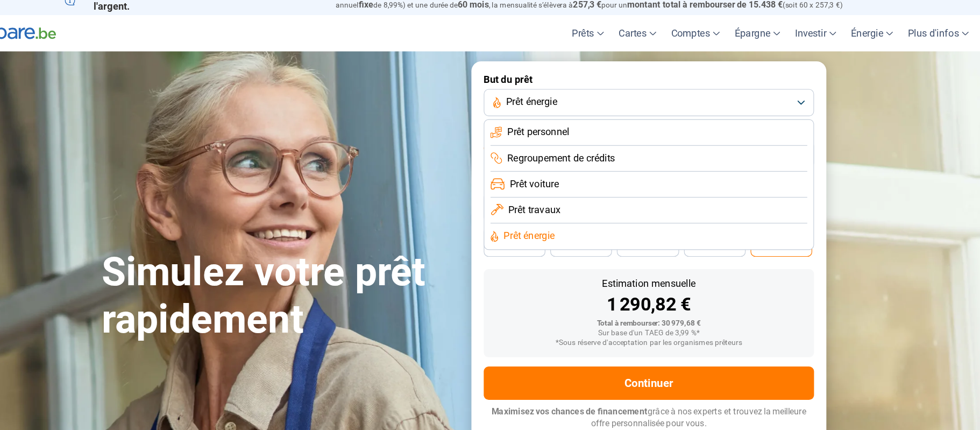 This screenshot has height=430, width=980. I want to click on a: Cartes, so click(641, 41).